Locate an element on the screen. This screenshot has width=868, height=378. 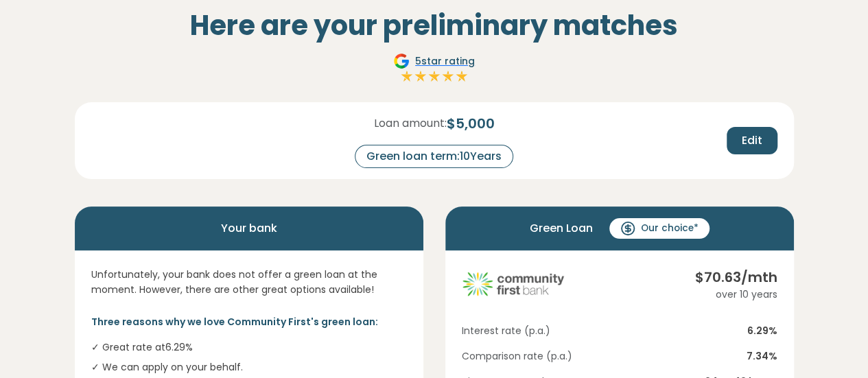
span: Loan amount: is located at coordinates (410, 124).